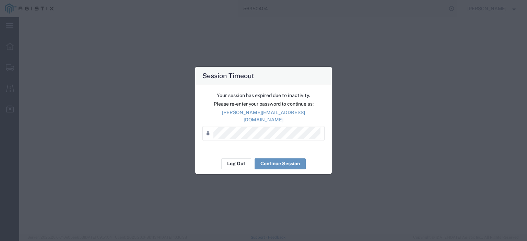 This screenshot has width=527, height=241. What do you see at coordinates (263, 104) in the screenshot?
I see `p: Please re-enter your password to continue as:` at bounding box center [263, 104].